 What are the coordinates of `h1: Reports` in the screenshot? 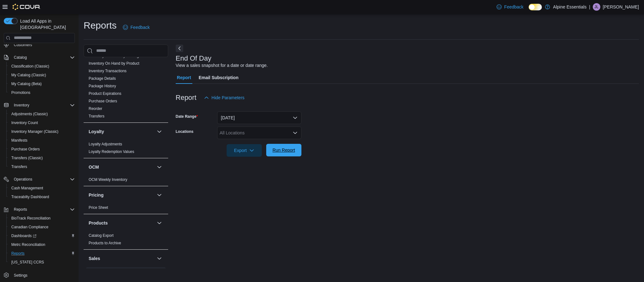 It's located at (100, 25).